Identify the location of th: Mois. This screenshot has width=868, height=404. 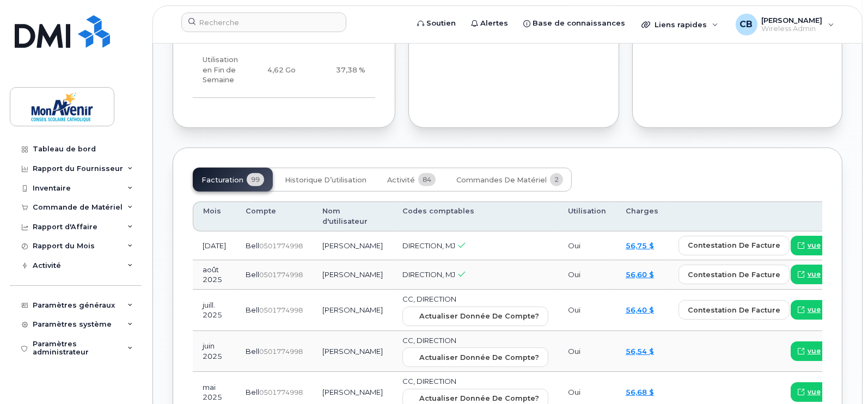
(214, 216).